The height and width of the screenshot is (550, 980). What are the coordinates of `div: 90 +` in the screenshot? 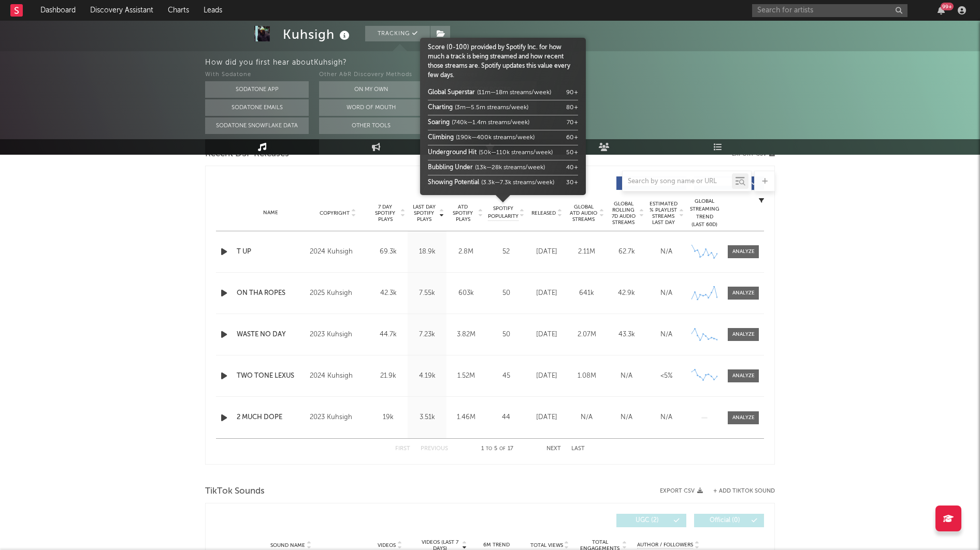 It's located at (572, 93).